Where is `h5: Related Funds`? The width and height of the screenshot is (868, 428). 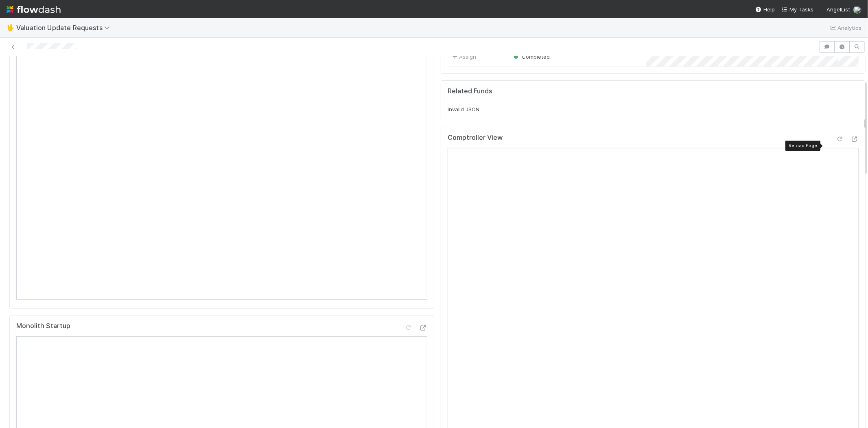
h5: Related Funds is located at coordinates (470, 91).